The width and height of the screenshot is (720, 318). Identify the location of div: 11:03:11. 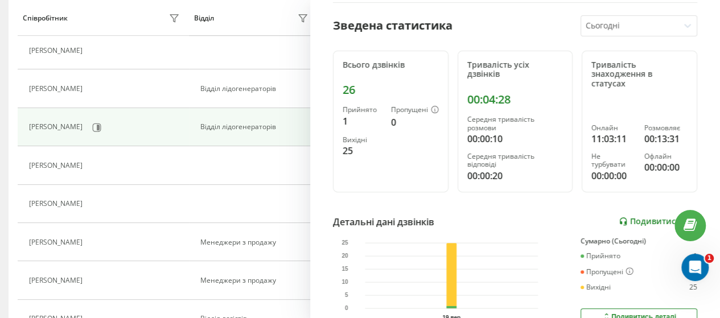
(613, 139).